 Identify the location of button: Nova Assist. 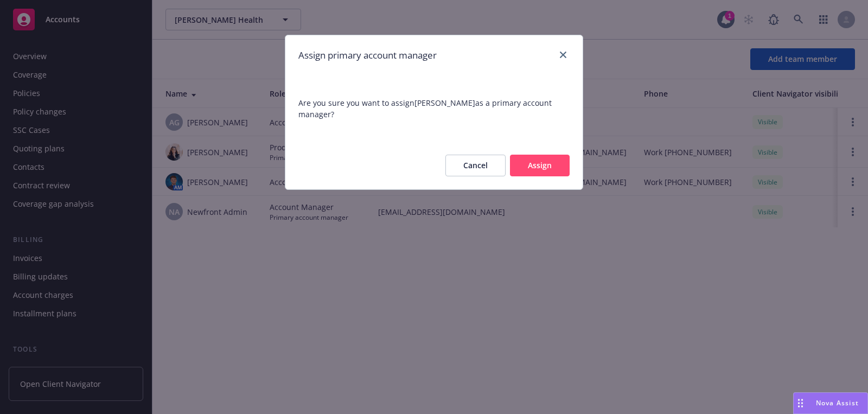
(830, 403).